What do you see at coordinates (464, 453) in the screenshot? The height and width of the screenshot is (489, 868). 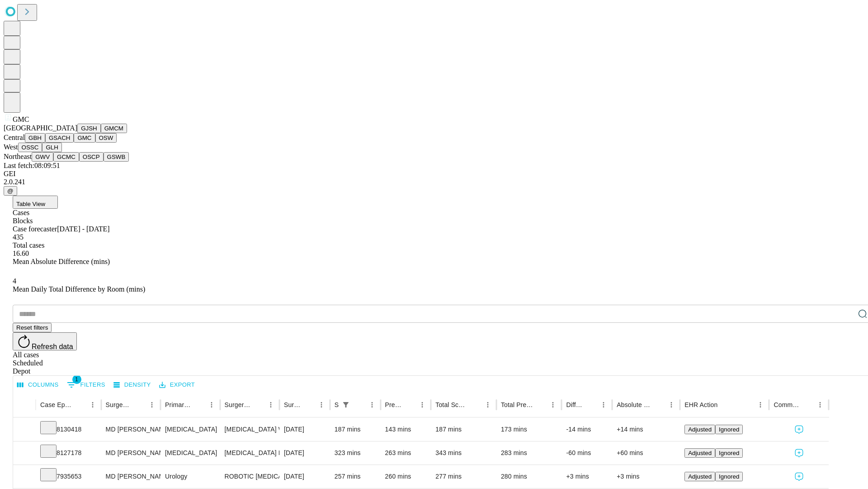 I see `div: 343 mins` at bounding box center [464, 453].